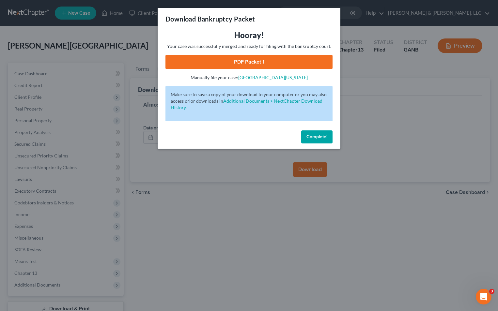  I want to click on p: Make sure to save a copy of your download to your computer or you may also access prior downloads in, so click(249, 101).